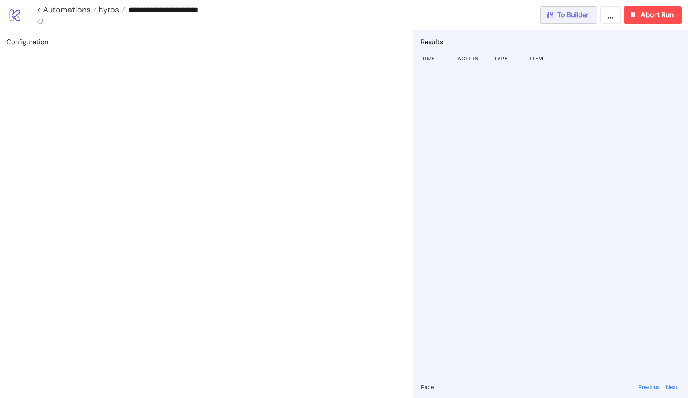  I want to click on span: hyros, so click(107, 10).